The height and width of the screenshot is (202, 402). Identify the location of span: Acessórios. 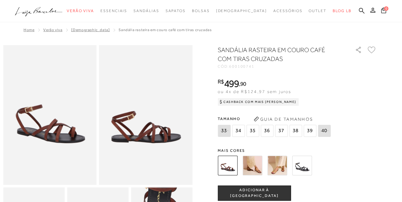
(288, 11).